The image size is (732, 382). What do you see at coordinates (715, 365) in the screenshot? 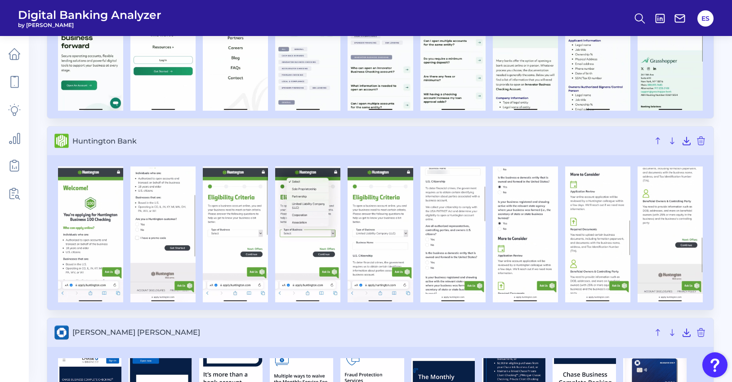
I see `button: Open Resource Center` at bounding box center [715, 365].